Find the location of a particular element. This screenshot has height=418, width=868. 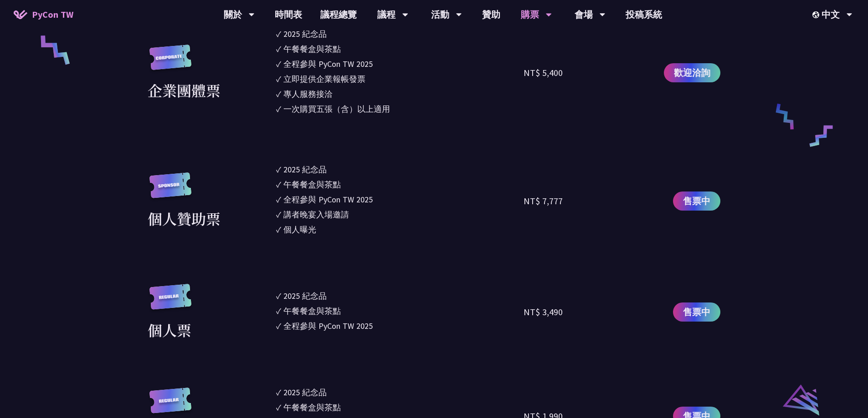

span: PyCon TW is located at coordinates (53, 15).